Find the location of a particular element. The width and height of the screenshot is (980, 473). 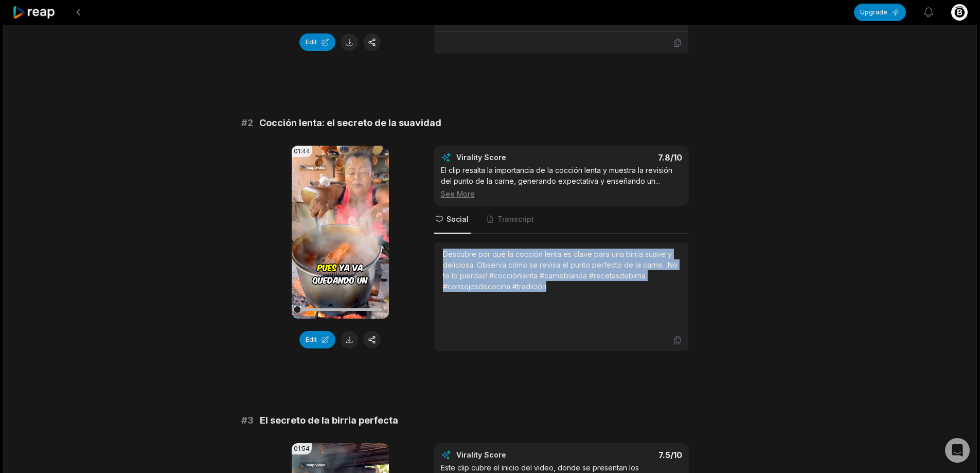

div: 7.8 /10 is located at coordinates (626, 157).